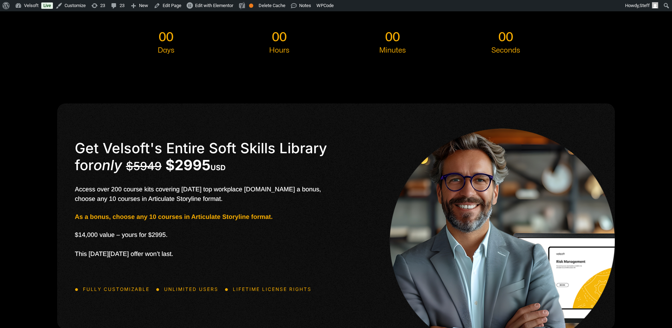 The image size is (672, 328). What do you see at coordinates (47, 6) in the screenshot?
I see `a: Live` at bounding box center [47, 6].